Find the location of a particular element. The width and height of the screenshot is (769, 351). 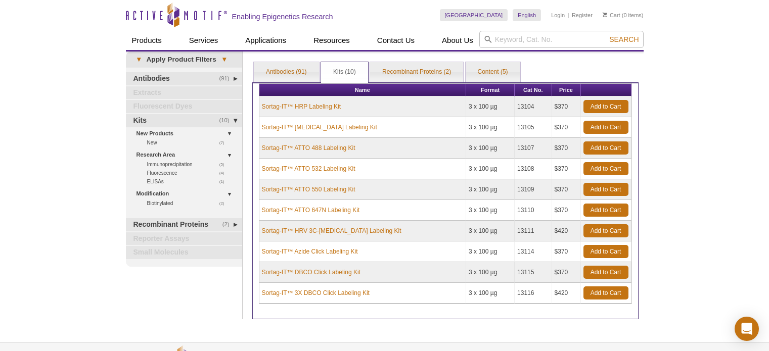

a: New Products is located at coordinates (186, 133).